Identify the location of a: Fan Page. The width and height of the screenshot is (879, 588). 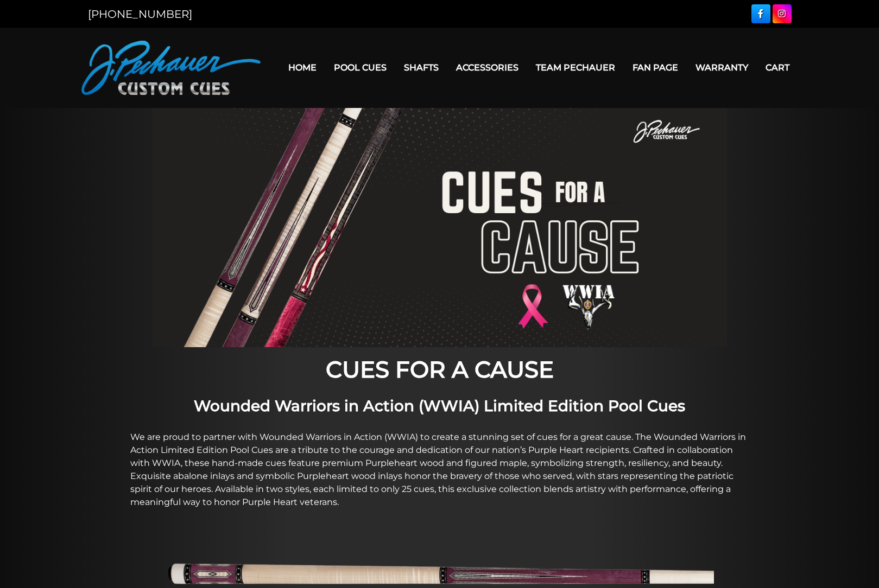
(656, 68).